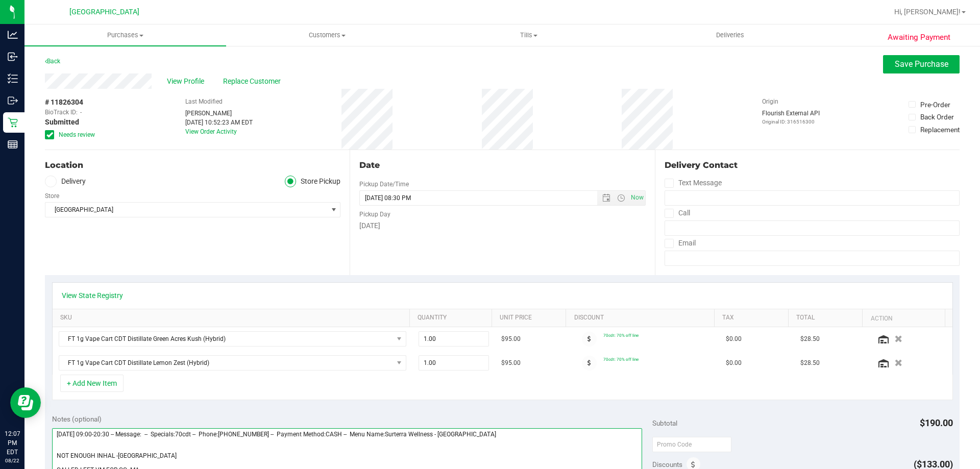 This screenshot has width=980, height=469. What do you see at coordinates (680, 243) in the screenshot?
I see `label: Email` at bounding box center [680, 243].